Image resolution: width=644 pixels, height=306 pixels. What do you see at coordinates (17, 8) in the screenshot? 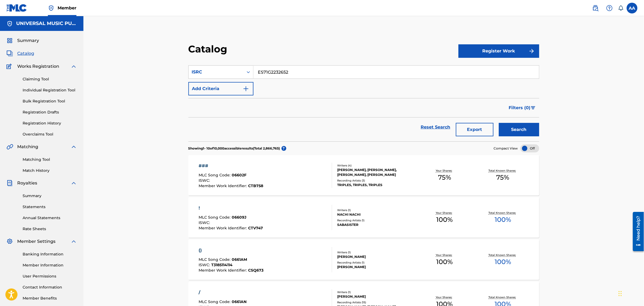
I see `img: MLC Logo` at bounding box center [17, 8].